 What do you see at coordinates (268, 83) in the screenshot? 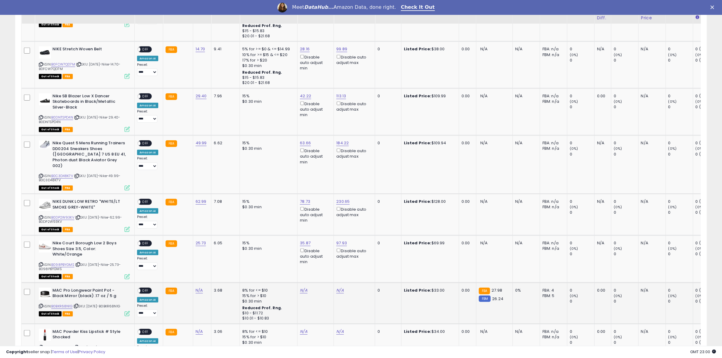
I see `div: $20.01 - $21.68` at bounding box center [268, 83].